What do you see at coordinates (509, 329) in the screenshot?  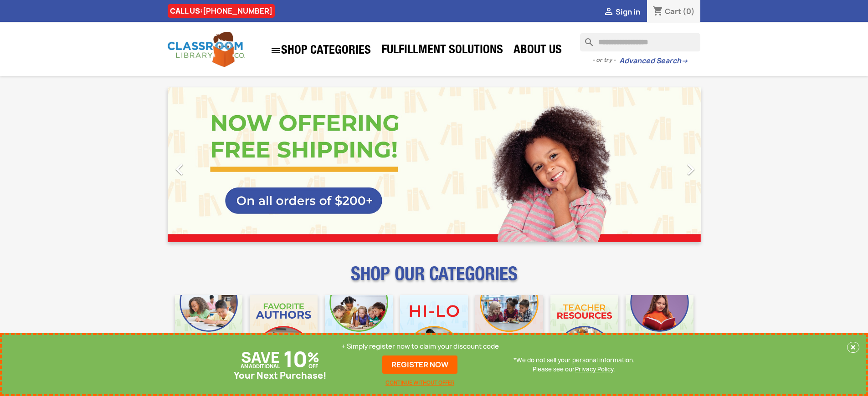 I see `img: CLC_Fiction_Nonfiction_Mobile.jpg` at bounding box center [509, 329].